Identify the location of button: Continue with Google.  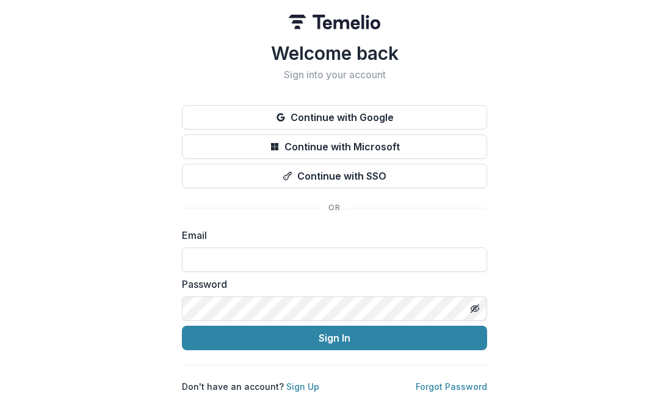
(335, 117).